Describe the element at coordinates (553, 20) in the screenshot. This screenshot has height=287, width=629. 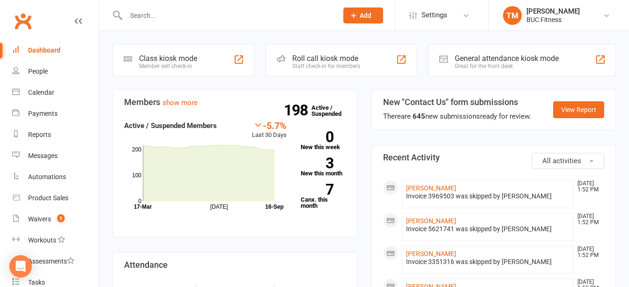
I see `div: BUC Fitness` at that location.